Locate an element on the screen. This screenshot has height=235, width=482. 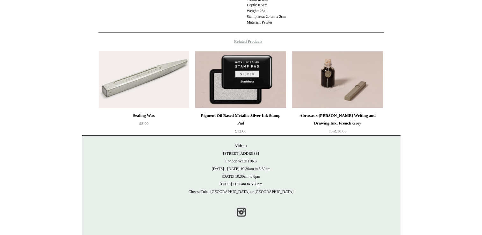
h4: Related Products is located at coordinates (241, 41).